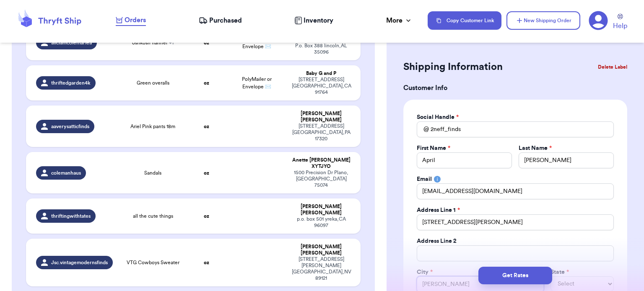 Image resolution: width=644 pixels, height=291 pixels. What do you see at coordinates (71, 216) in the screenshot?
I see `span: thriftingwithtates` at bounding box center [71, 216].